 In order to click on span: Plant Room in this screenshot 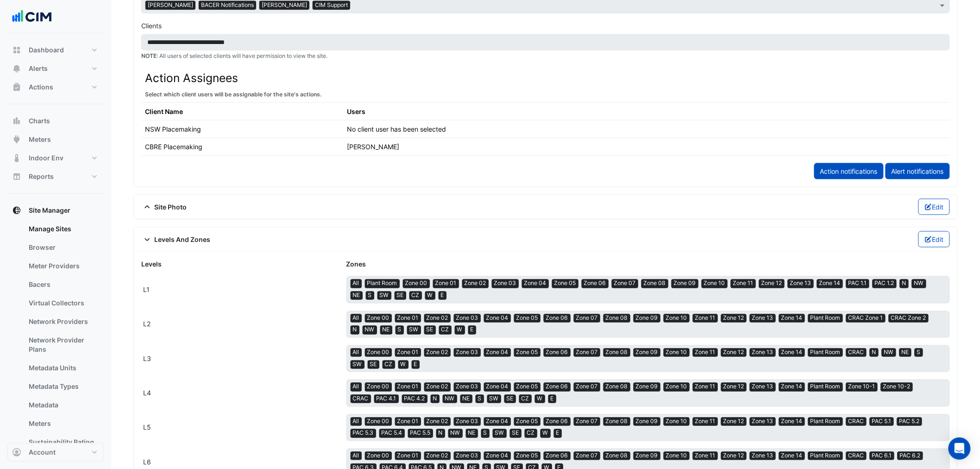, I will do `click(825, 421)`.